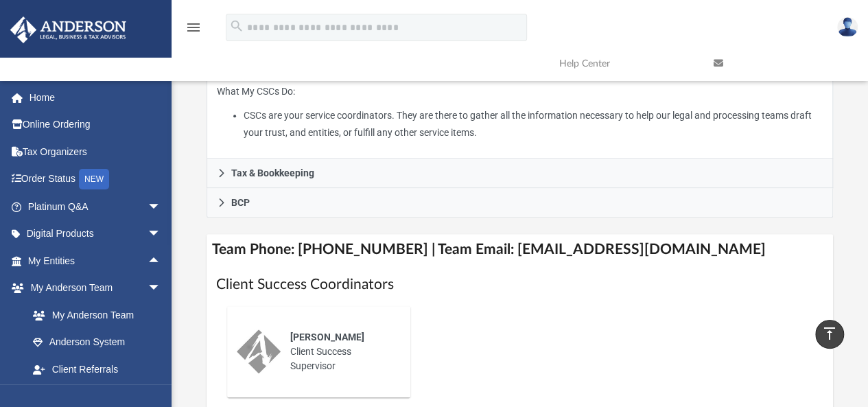  Describe the element at coordinates (520, 173) in the screenshot. I see `a: Tax & Bookkeeping` at that location.